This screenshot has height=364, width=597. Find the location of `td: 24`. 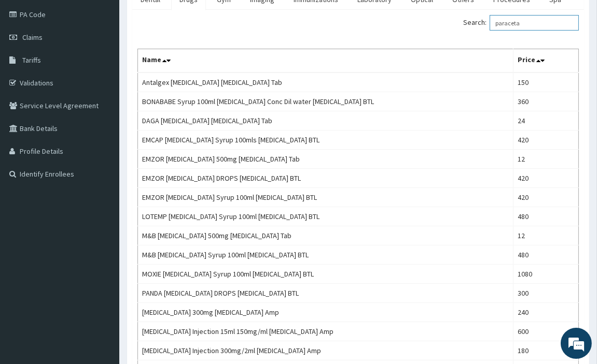

td: 24 is located at coordinates (546, 121).